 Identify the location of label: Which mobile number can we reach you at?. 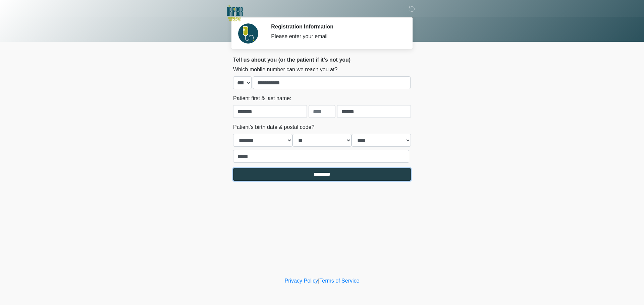
(285, 69).